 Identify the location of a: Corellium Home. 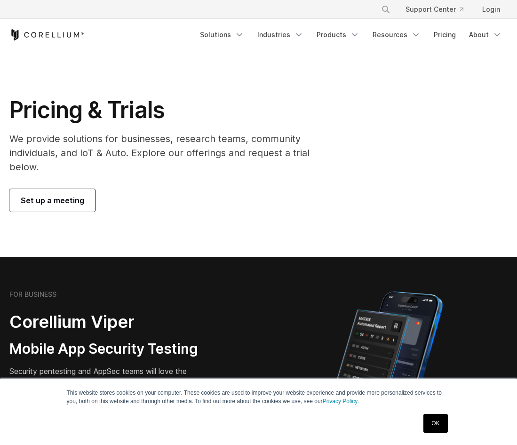
(47, 35).